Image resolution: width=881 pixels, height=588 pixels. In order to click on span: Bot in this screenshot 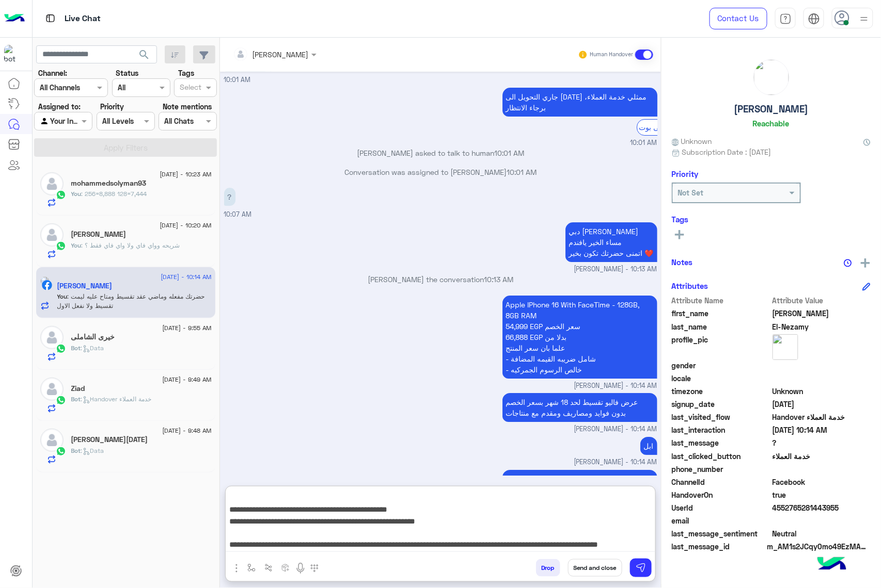, I will do `click(76, 450)`.